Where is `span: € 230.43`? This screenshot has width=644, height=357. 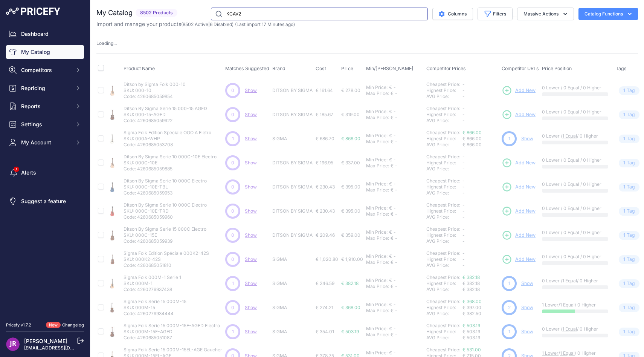
span: € 230.43 is located at coordinates (325, 211).